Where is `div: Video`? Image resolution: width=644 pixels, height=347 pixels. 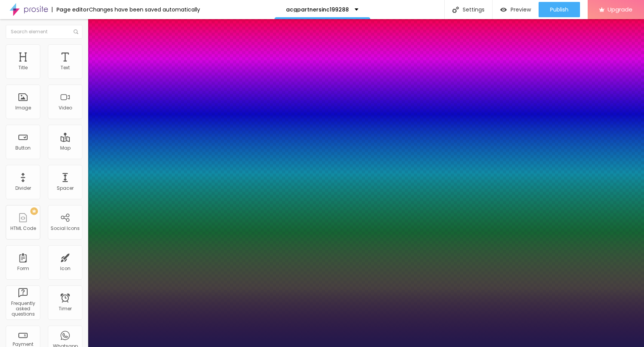 div: Video is located at coordinates (65, 108).